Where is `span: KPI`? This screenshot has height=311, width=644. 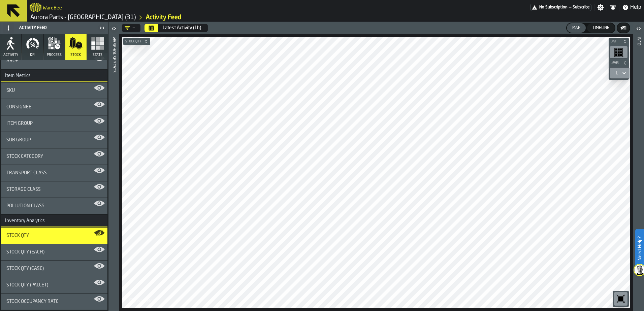
span: KPI is located at coordinates (33, 55).